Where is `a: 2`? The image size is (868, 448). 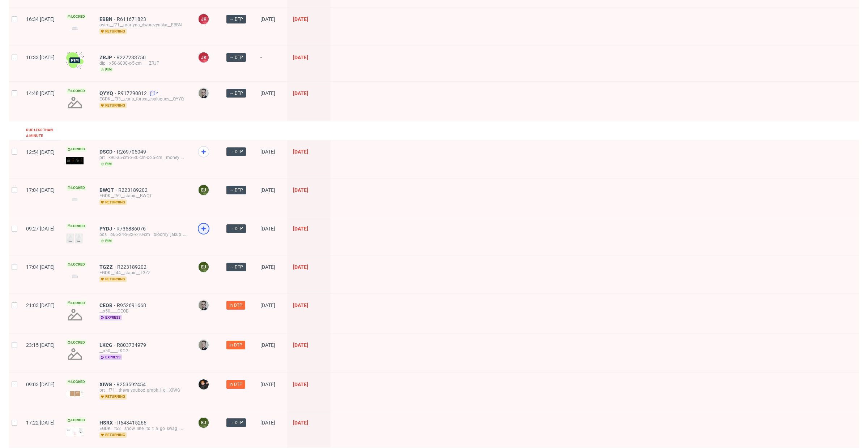 a: 2 is located at coordinates (153, 93).